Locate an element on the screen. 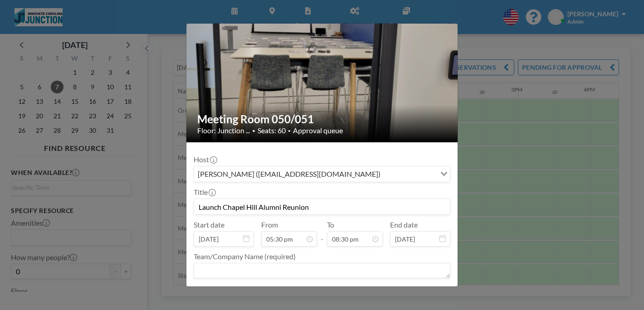 The width and height of the screenshot is (644, 310). input: Search for option is located at coordinates (409, 174).